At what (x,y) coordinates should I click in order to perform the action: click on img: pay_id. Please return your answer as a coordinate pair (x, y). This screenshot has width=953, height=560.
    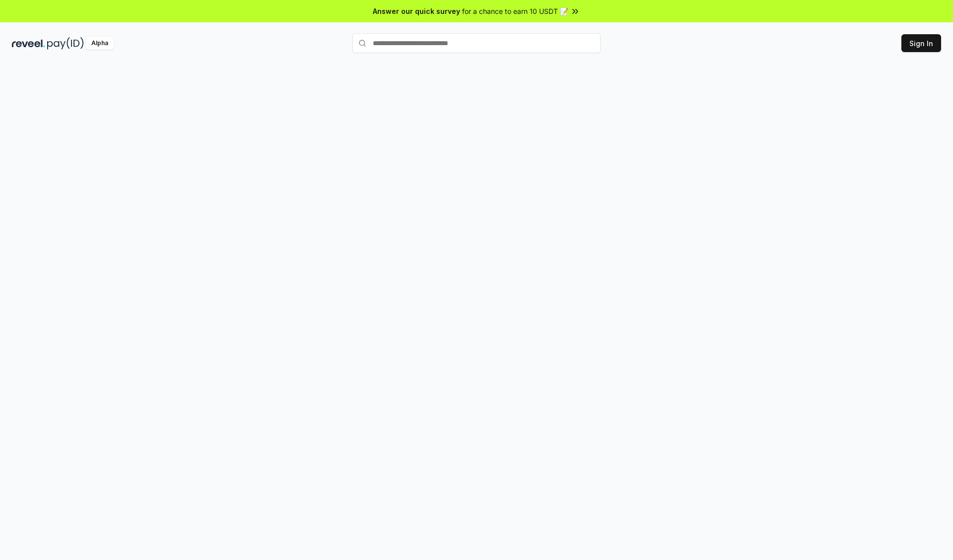
    Looking at the image, I should click on (66, 43).